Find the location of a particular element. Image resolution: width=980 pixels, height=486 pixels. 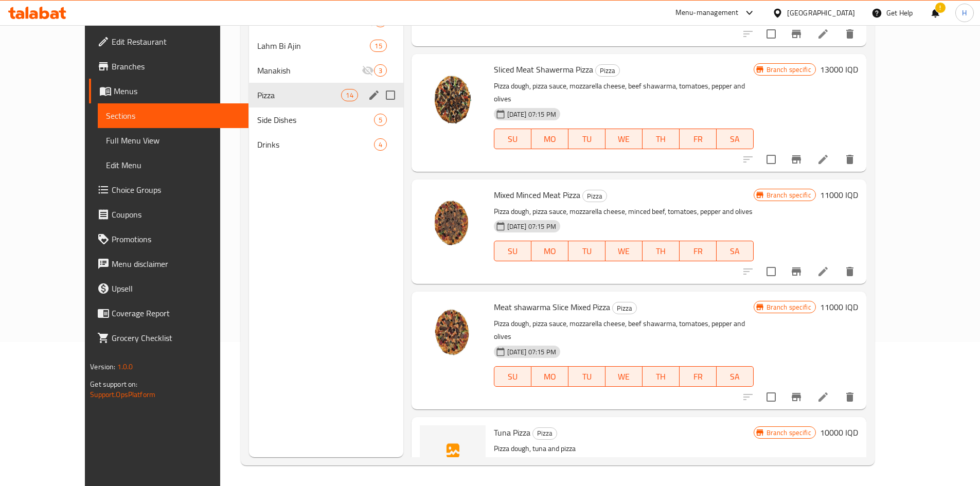

button: SU is located at coordinates (512, 251).